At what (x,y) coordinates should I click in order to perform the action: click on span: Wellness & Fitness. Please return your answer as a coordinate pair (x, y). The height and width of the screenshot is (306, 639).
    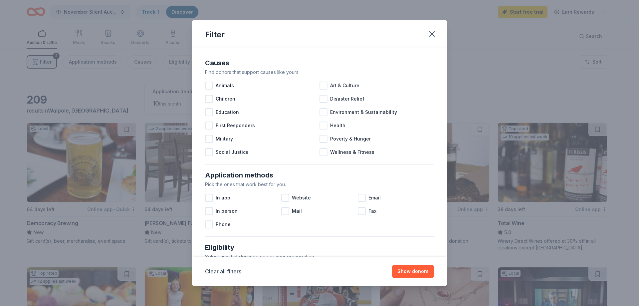
    Looking at the image, I should click on (352, 152).